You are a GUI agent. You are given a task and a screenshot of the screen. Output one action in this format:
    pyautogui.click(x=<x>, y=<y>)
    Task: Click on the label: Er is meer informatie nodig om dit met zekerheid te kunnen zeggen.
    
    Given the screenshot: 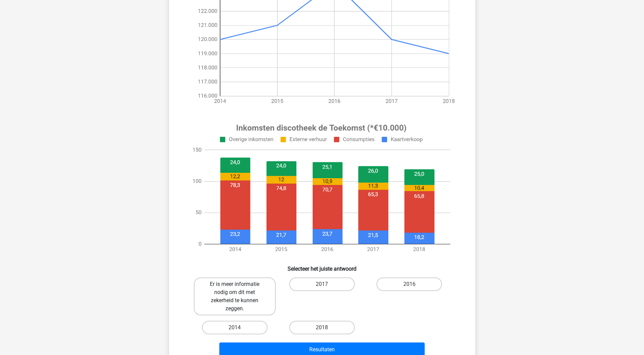 What is the action you would take?
    pyautogui.click(x=235, y=296)
    